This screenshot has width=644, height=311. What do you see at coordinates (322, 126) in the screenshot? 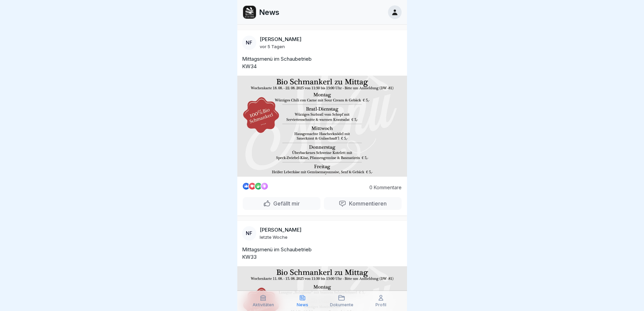
I see `img: Post Image` at bounding box center [322, 126].